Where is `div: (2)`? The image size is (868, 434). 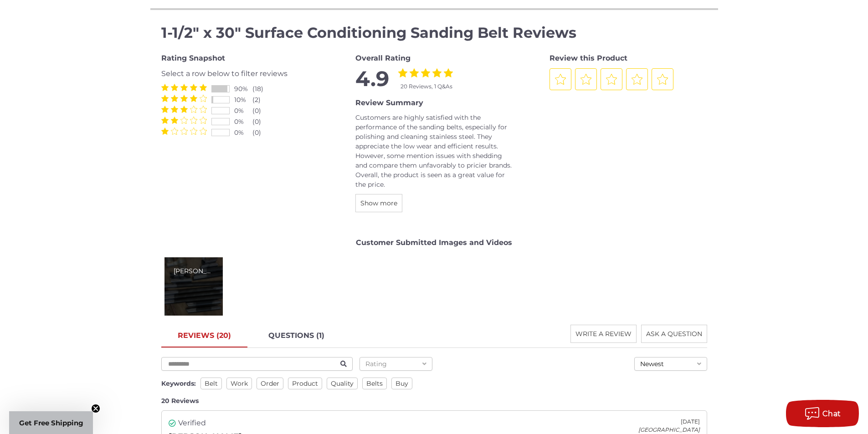
div: (2) is located at coordinates (261, 100).